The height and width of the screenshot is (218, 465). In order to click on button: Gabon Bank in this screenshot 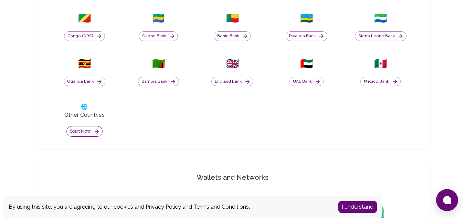, I will do `click(158, 36)`.